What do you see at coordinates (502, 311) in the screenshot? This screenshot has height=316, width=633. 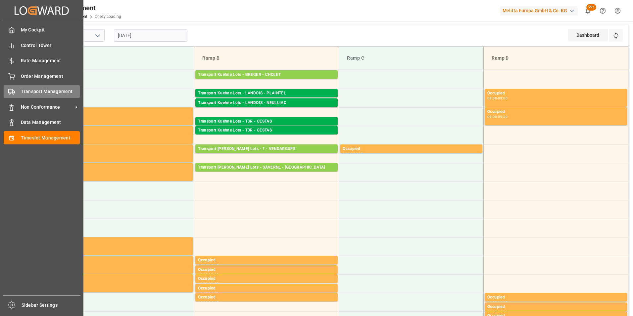 I see `div: 14:30` at bounding box center [502, 311].